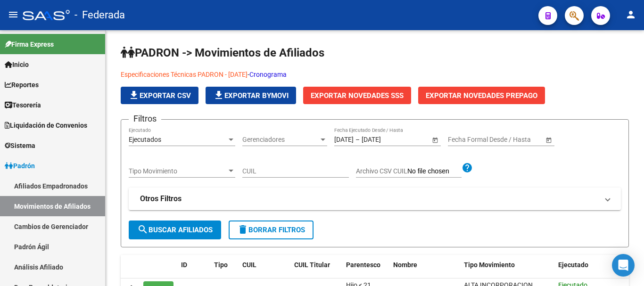 The height and width of the screenshot is (286, 644). What do you see at coordinates (194, 271) in the screenshot?
I see `datatable-header-cell: ID` at bounding box center [194, 271].